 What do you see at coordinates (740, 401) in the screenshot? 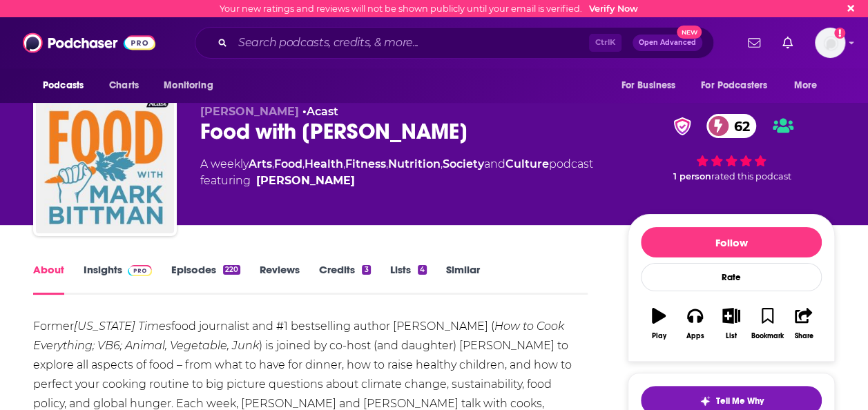
I see `span: Tell Me Why` at bounding box center [740, 401].